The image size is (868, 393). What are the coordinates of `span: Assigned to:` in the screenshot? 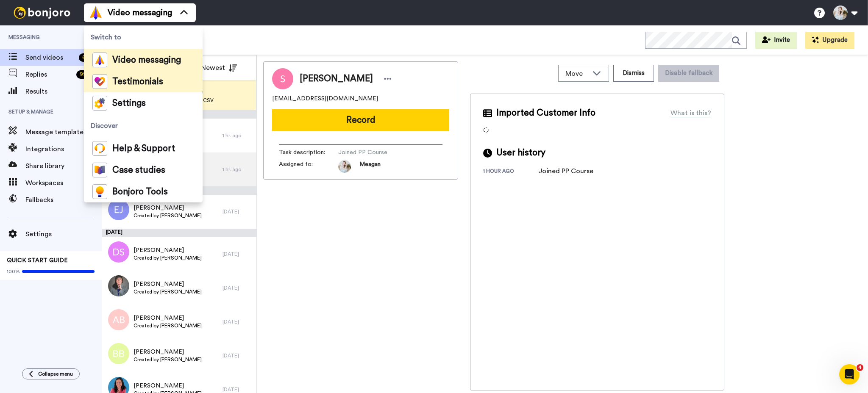 It's located at (308, 167).